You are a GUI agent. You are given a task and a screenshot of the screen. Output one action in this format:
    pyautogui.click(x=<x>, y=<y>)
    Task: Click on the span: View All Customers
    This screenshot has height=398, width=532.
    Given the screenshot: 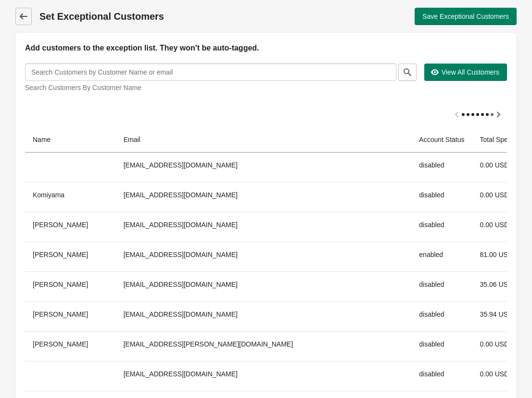 What is the action you would take?
    pyautogui.click(x=471, y=72)
    